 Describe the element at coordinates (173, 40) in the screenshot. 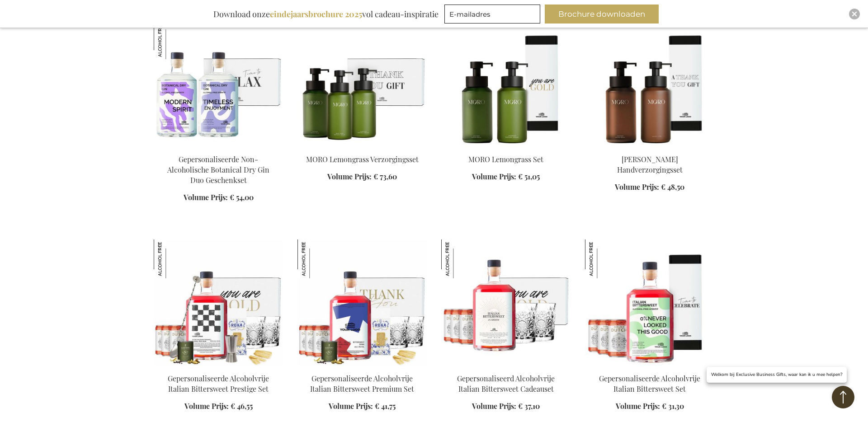

I see `img: Gepersonaliseerde Non-Alcoholische Botanical Dry Gin Duo Geschenkset` at that location.